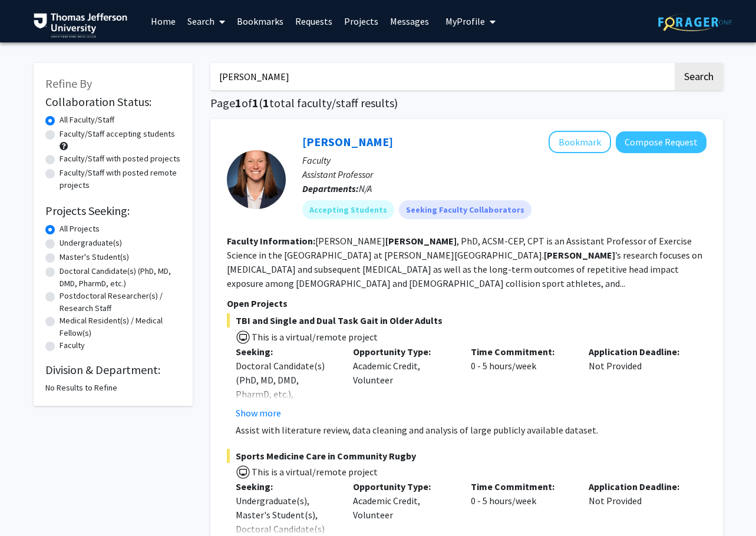 The width and height of the screenshot is (756, 536). What do you see at coordinates (638, 383) in the screenshot?
I see `div: Not Provided` at bounding box center [638, 383].